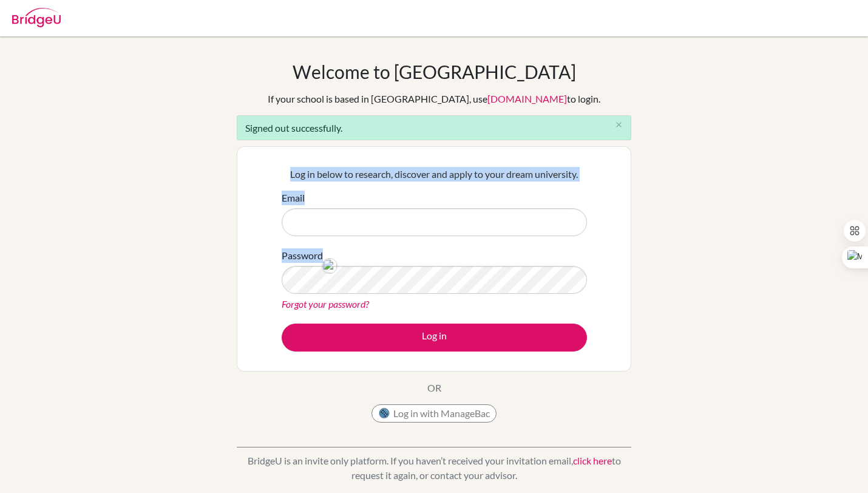 This screenshot has width=868, height=493. Describe the element at coordinates (618, 125) in the screenshot. I see `button: Close` at that location.